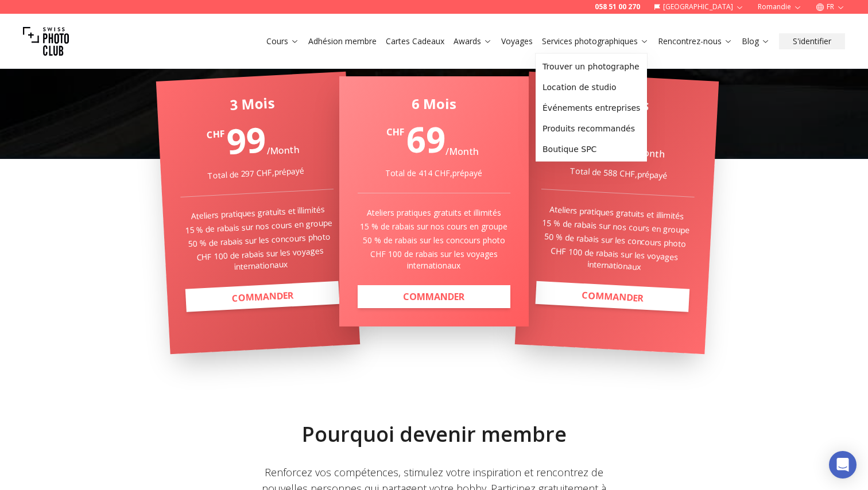  I want to click on div: Open Intercom Messenger, so click(842, 465).